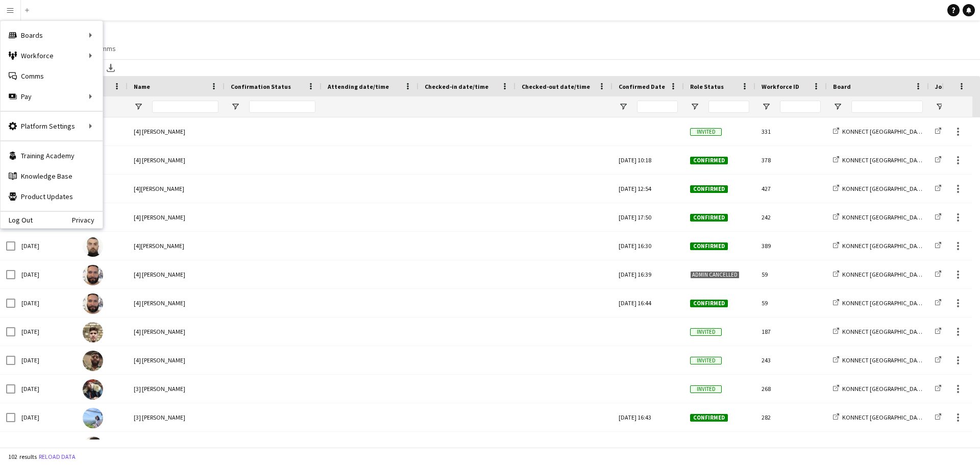 The width and height of the screenshot is (980, 465). What do you see at coordinates (52, 126) in the screenshot?
I see `div: Platform Settings` at bounding box center [52, 126].